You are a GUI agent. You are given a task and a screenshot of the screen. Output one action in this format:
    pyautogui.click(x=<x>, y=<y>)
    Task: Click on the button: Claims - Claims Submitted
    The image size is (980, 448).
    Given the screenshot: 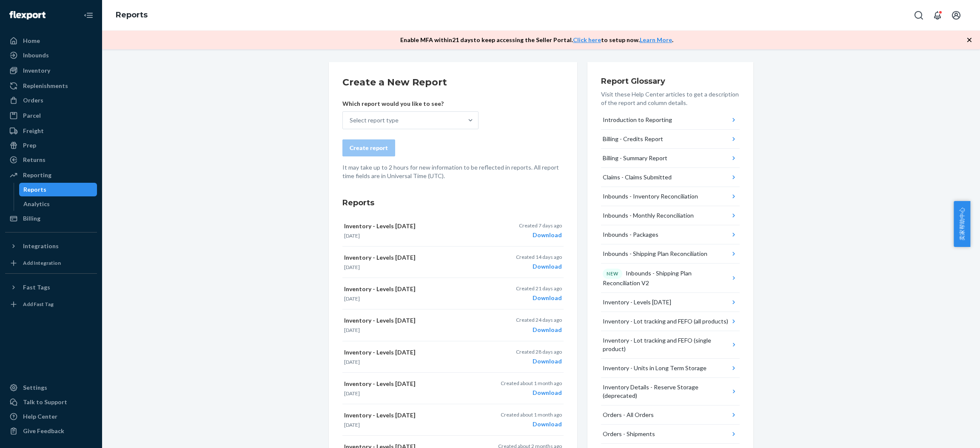 What is the action you would take?
    pyautogui.click(x=670, y=177)
    